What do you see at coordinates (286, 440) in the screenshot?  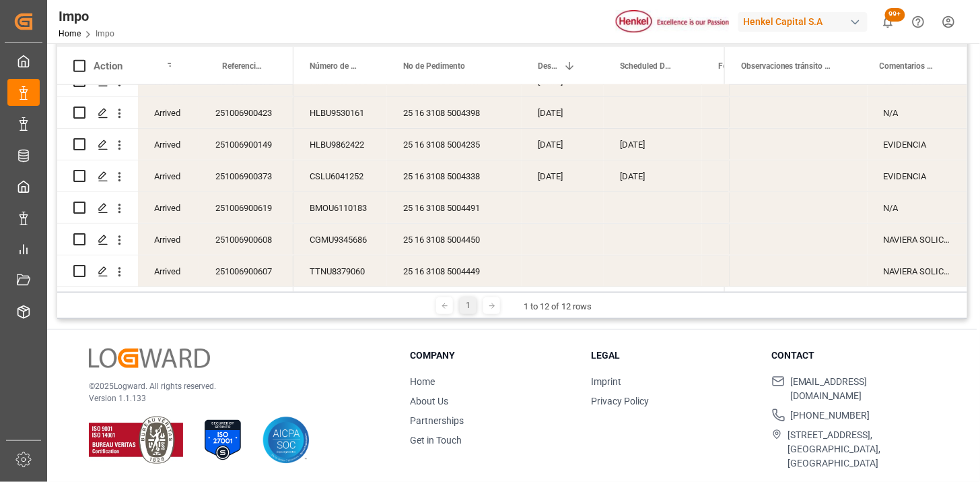 I see `img: AICPA SOC` at bounding box center [286, 440].